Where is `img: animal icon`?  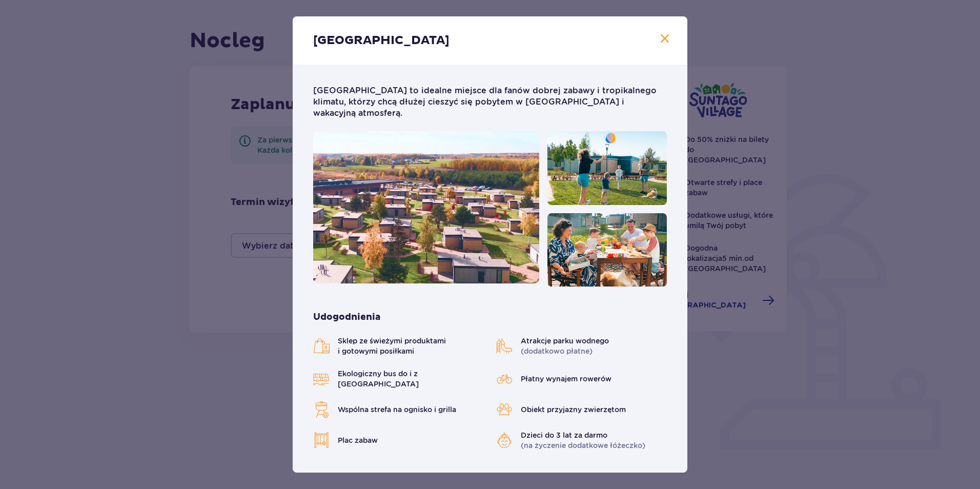 img: animal icon is located at coordinates (504, 410).